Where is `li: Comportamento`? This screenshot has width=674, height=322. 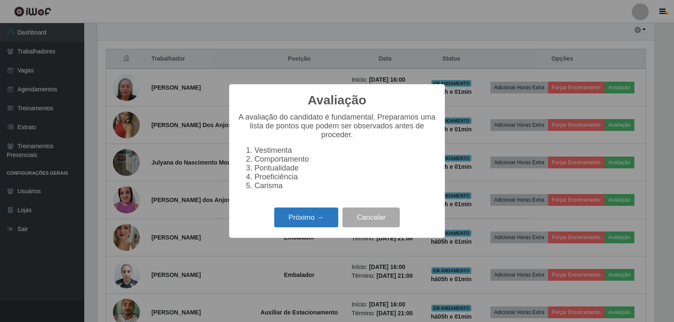 li: Comportamento is located at coordinates (346, 159).